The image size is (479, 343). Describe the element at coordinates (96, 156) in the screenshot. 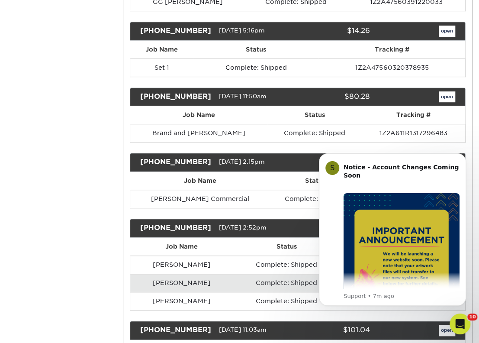

I see `p: Message from Support, sent 7m ago` at that location.